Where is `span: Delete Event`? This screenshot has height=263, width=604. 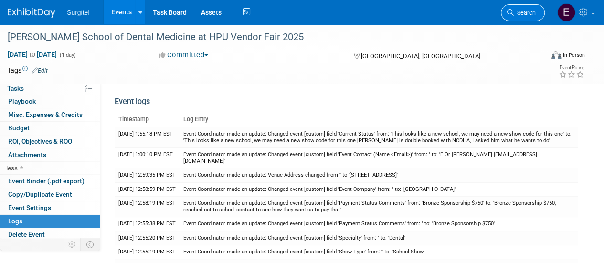
span: Delete Event is located at coordinates (26, 234).